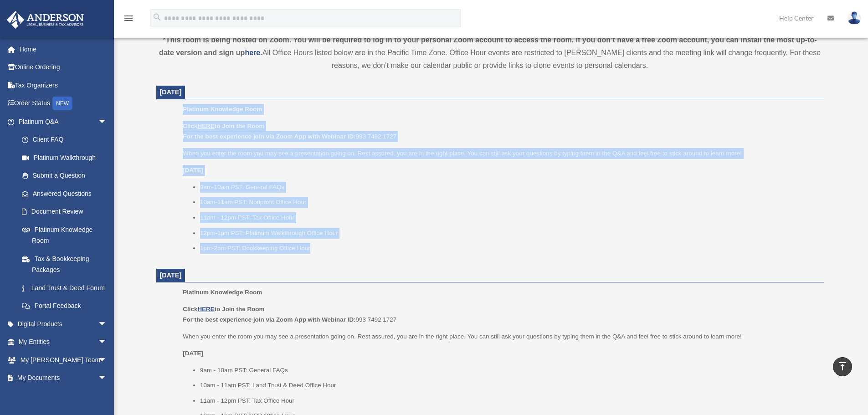 The height and width of the screenshot is (415, 868). I want to click on a: My Entitiesarrow_drop_down, so click(63, 342).